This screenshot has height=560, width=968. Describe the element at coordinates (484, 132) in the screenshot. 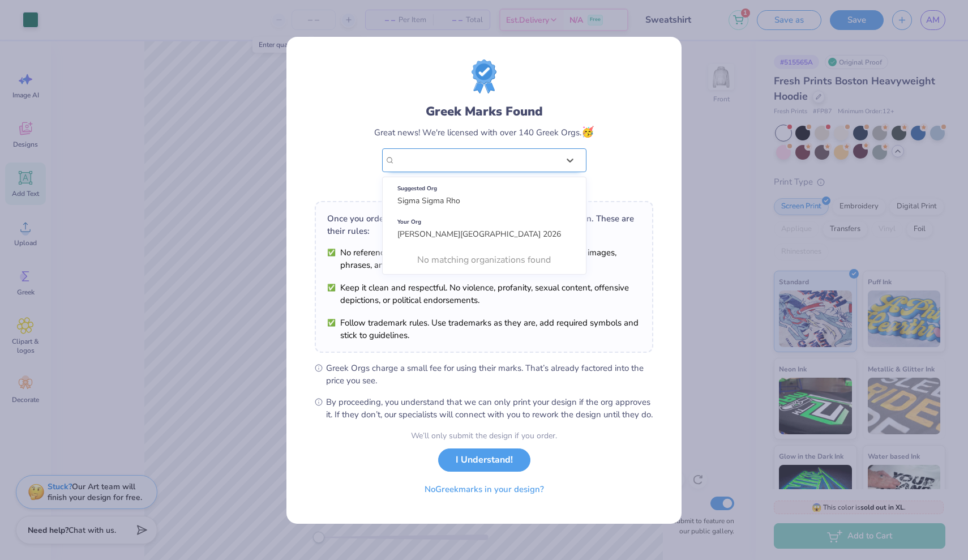

I see `div: Great news! We're licensed with over 140 Greek Orgs.` at that location.